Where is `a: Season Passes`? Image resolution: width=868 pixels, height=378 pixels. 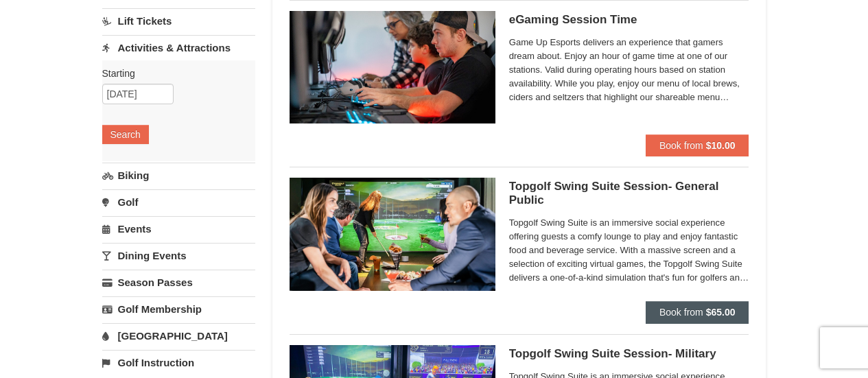 a: Season Passes is located at coordinates (179, 282).